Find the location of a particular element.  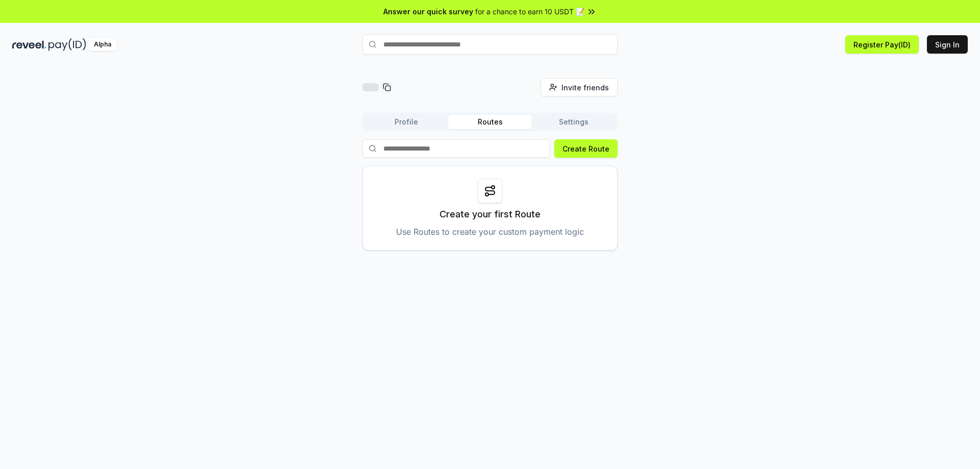

img: pay_id is located at coordinates (67, 45).